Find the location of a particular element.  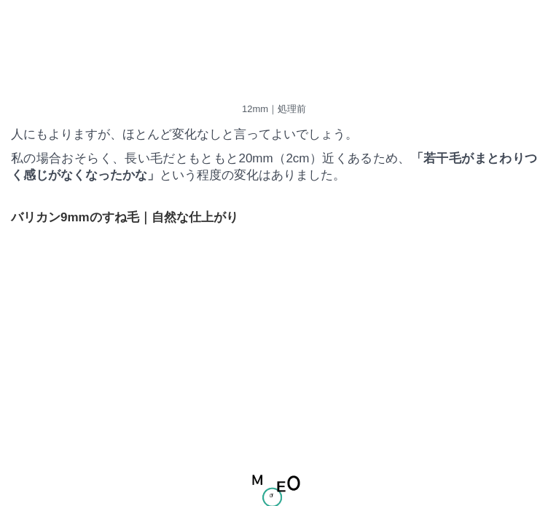

strong: 「若干毛がまとわりつく感じがなくなったかな」 is located at coordinates (274, 167).